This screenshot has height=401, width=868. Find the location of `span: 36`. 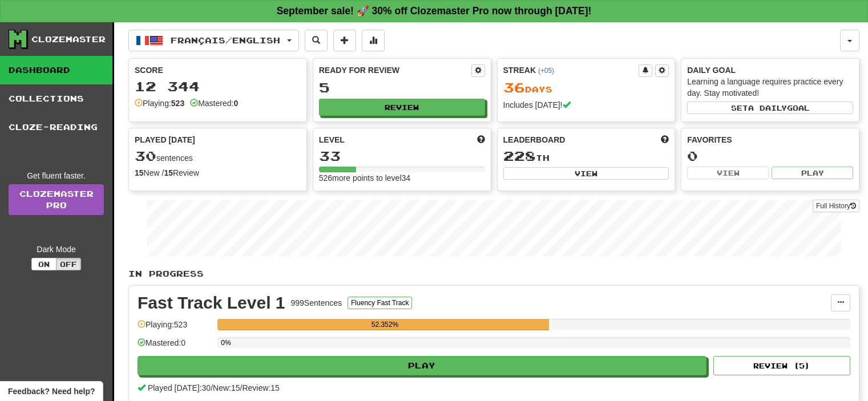

span: 36 is located at coordinates (514, 87).